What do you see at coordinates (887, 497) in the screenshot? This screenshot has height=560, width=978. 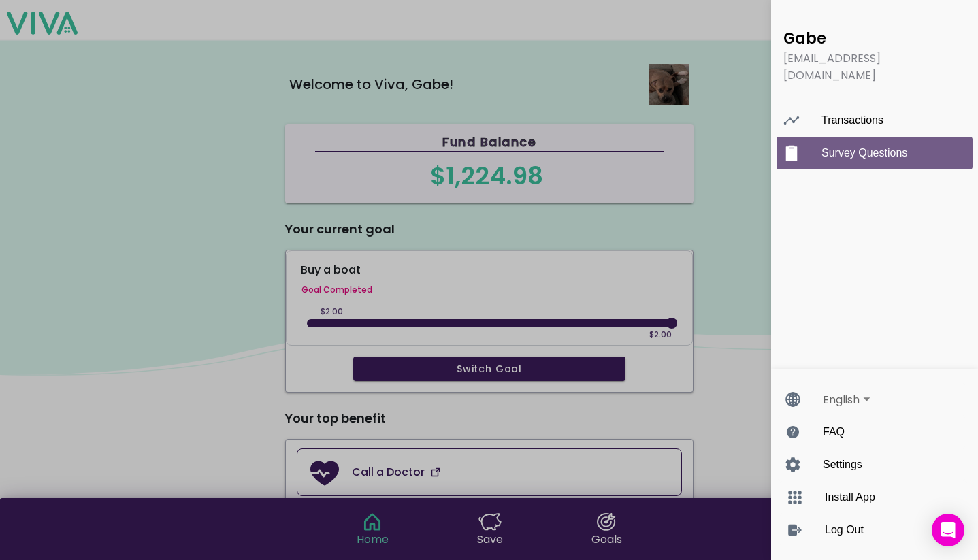 I see `ion-label: Install App` at bounding box center [887, 497].